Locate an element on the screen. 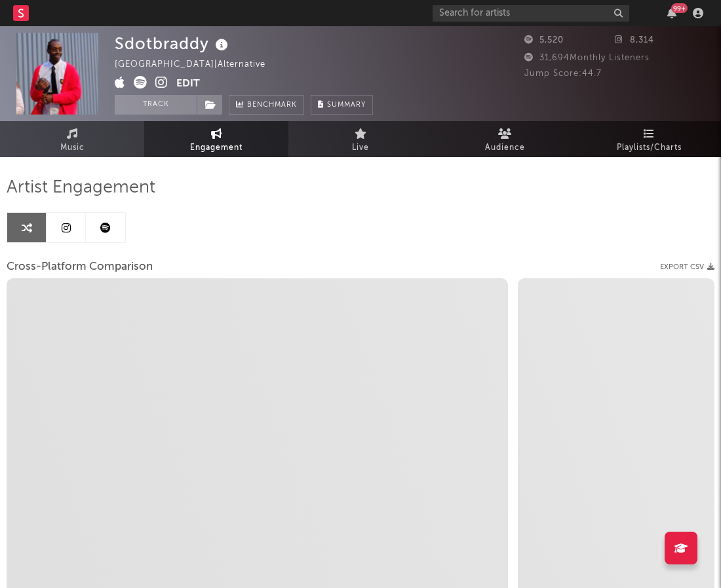 The width and height of the screenshot is (721, 588). button: 99+ is located at coordinates (672, 13).